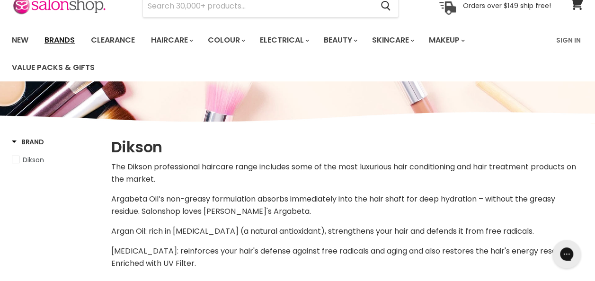 Image resolution: width=595 pixels, height=281 pixels. I want to click on a: Electrical, so click(283, 40).